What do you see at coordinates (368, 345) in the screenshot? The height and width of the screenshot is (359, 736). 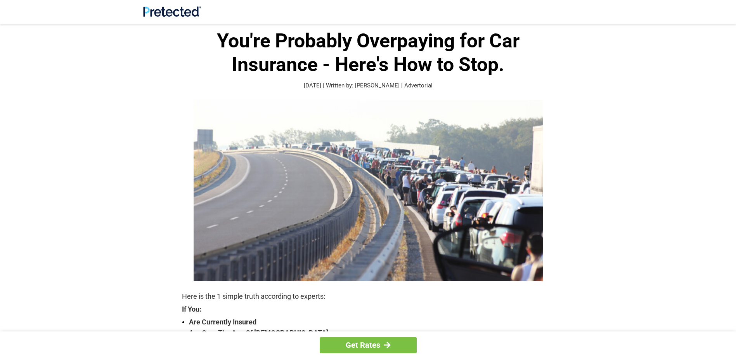 I see `a: Get Rates` at bounding box center [368, 345].